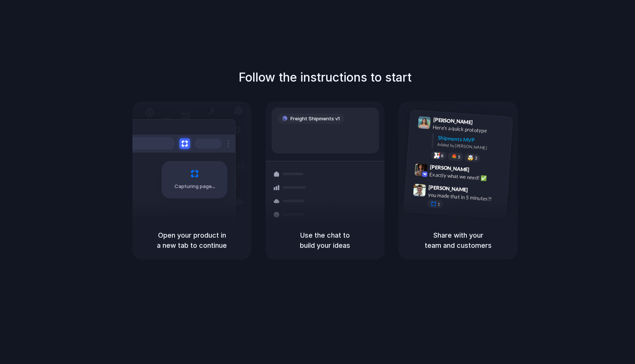  I want to click on span: 5, so click(459, 156).